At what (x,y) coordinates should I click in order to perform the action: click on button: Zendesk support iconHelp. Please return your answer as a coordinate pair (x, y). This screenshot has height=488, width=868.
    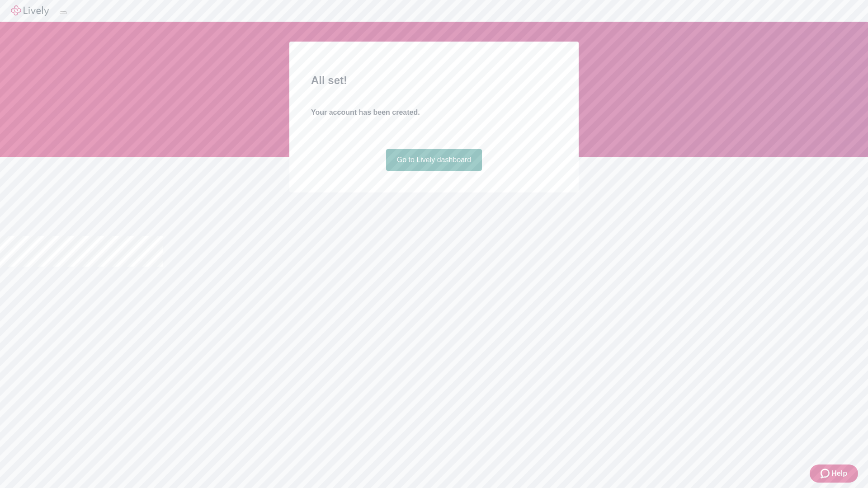
    Looking at the image, I should click on (834, 474).